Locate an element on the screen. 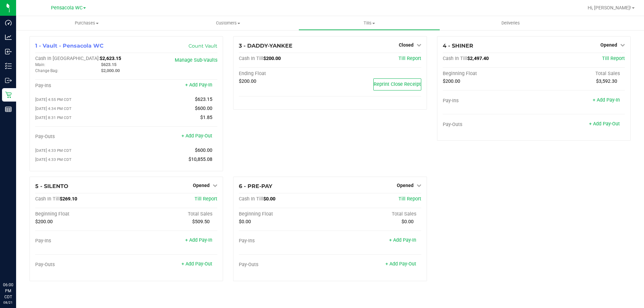 The width and height of the screenshot is (644, 308). p: 06:00 PM CDT is located at coordinates (8, 291).